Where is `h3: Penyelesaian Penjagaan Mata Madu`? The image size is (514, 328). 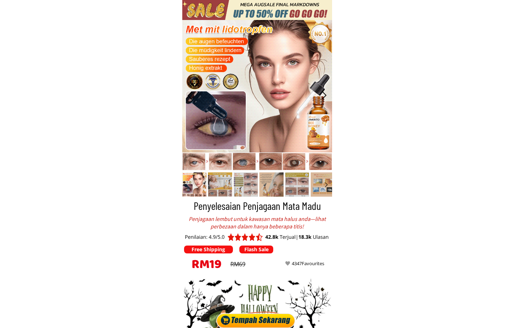
h3: Penyelesaian Penjagaan Mata Madu is located at coordinates (257, 206).